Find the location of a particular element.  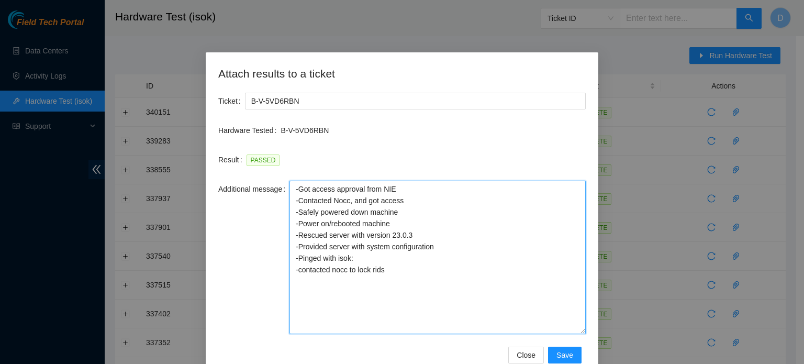

input: Enter a ticket number to attach these results to is located at coordinates (415, 101).